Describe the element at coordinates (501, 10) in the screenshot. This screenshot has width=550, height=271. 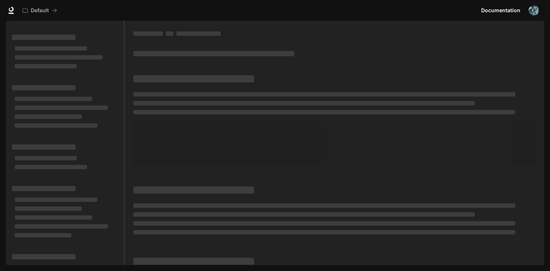
I see `span: Documentation` at that location.